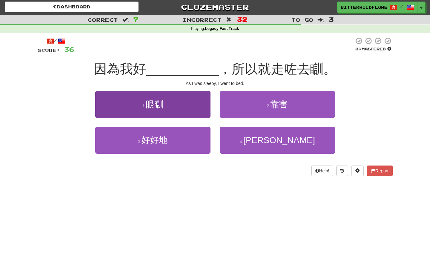 This screenshot has width=430, height=262. I want to click on div: As I was sleepy, I went to bed., so click(215, 83).